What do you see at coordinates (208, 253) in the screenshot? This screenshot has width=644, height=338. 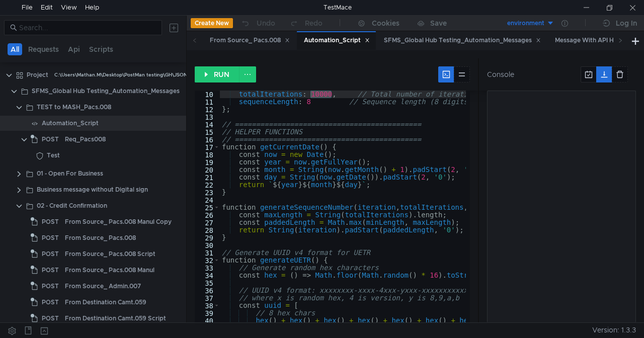 I see `div: 31` at bounding box center [208, 253].